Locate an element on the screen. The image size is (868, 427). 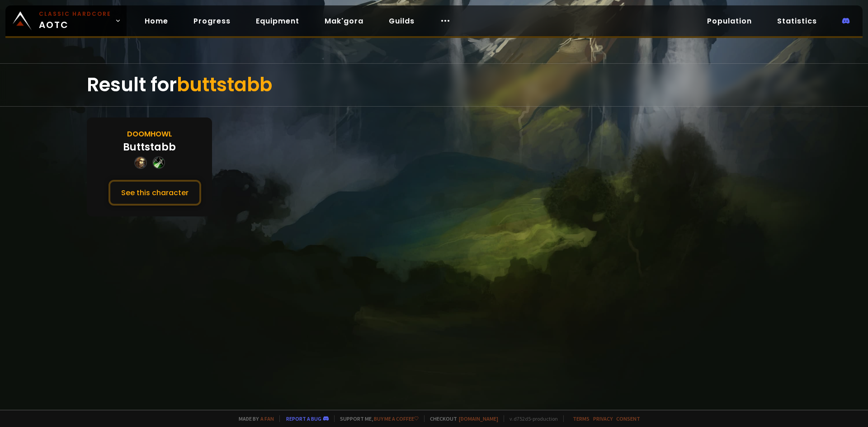
span: v. d752d5 - production is located at coordinates (531, 418).